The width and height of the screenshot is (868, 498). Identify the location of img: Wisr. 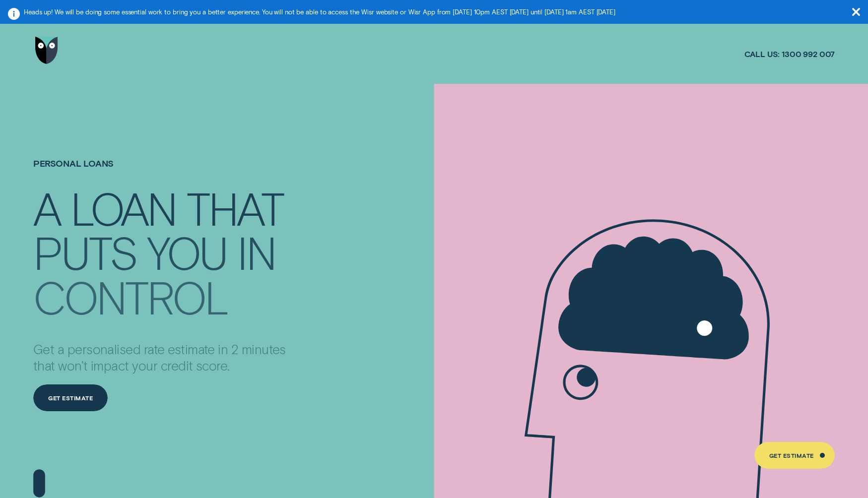
(47, 50).